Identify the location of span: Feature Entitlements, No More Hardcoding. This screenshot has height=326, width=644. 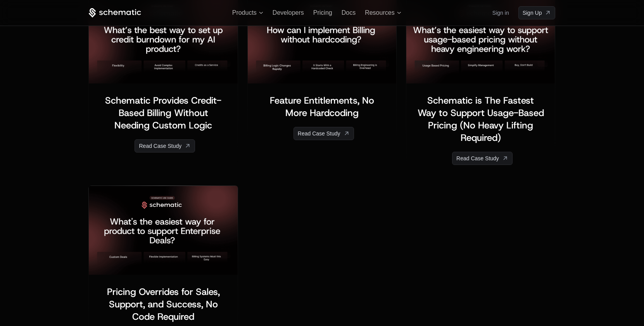
(323, 106).